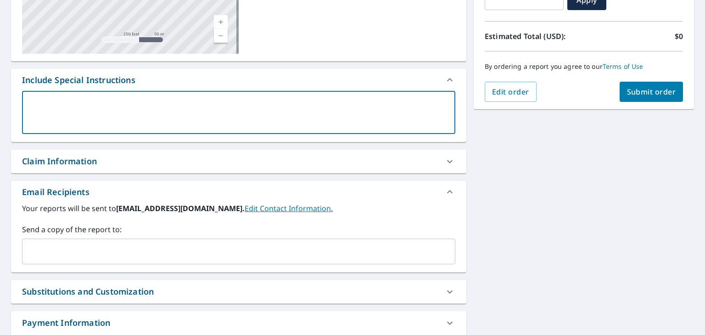 The image size is (705, 335). Describe the element at coordinates (239, 208) in the screenshot. I see `label: Your reports will be sent to` at that location.